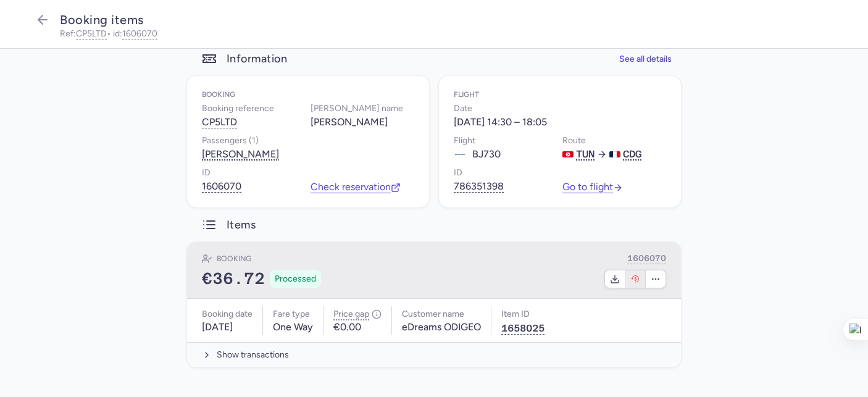  I want to click on h4: Flight, so click(560, 95).